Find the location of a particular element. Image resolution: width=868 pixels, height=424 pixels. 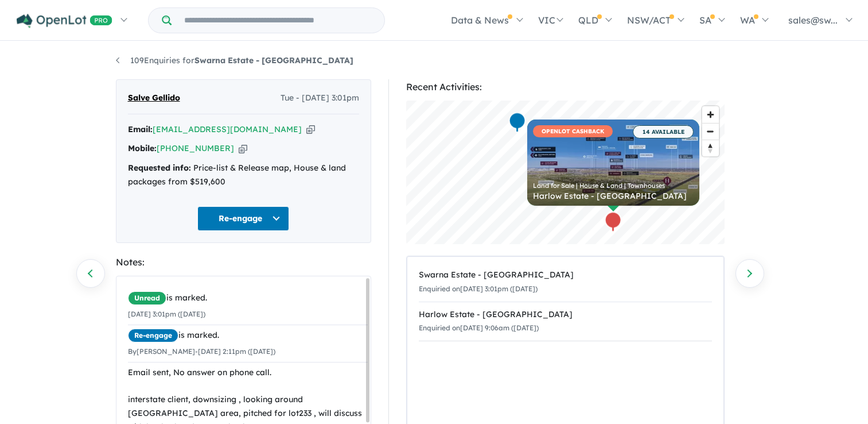

strong: Requested info: is located at coordinates (159, 167).